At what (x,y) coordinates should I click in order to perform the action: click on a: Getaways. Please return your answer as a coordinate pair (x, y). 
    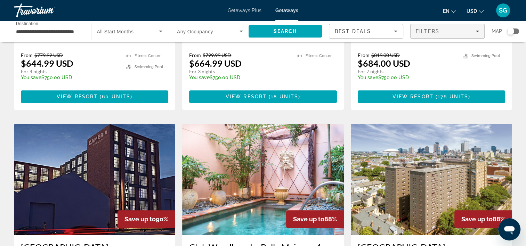
    Looking at the image, I should click on (287, 10).